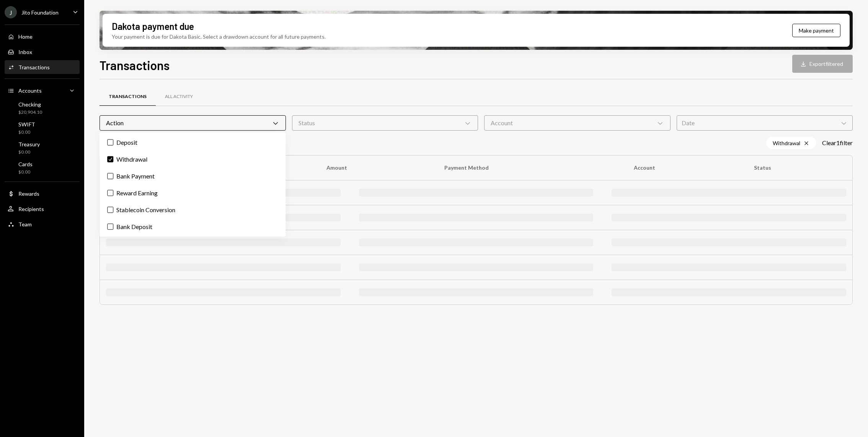 The width and height of the screenshot is (868, 437). What do you see at coordinates (42, 128) in the screenshot?
I see `a: SWIFT$0.00` at bounding box center [42, 128].